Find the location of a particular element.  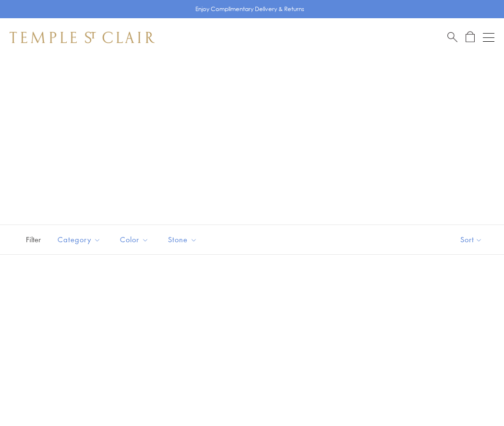

img: Temple St. Clair is located at coordinates (82, 38).